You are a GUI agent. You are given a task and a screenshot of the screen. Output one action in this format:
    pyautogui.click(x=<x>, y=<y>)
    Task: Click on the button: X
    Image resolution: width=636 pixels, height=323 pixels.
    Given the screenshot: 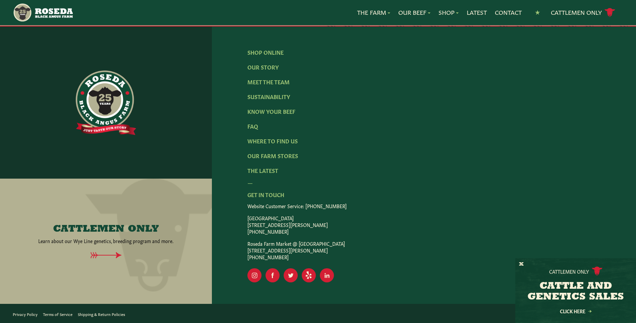 What is the action you would take?
    pyautogui.click(x=522, y=264)
    